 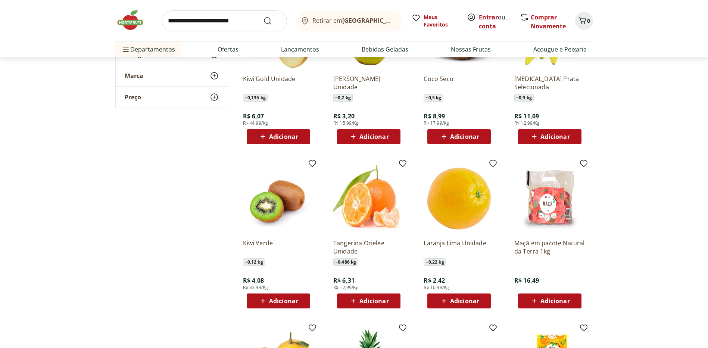 What do you see at coordinates (278, 83) in the screenshot?
I see `a: Kiwi Gold Unidade` at bounding box center [278, 83].